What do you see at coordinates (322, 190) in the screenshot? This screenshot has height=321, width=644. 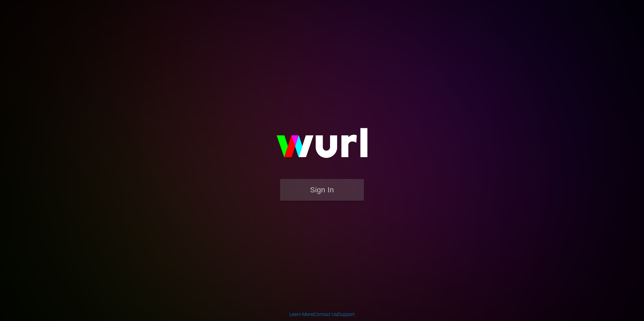 I see `button: Sign In` at bounding box center [322, 190].